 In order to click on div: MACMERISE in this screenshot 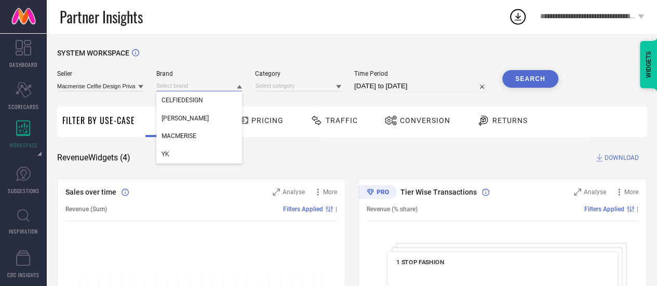, I will do `click(199, 136)`.